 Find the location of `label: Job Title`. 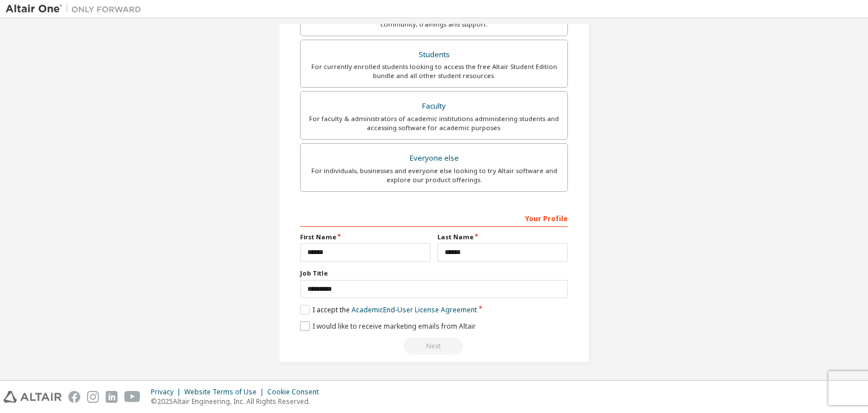

label: Job Title is located at coordinates (434, 273).